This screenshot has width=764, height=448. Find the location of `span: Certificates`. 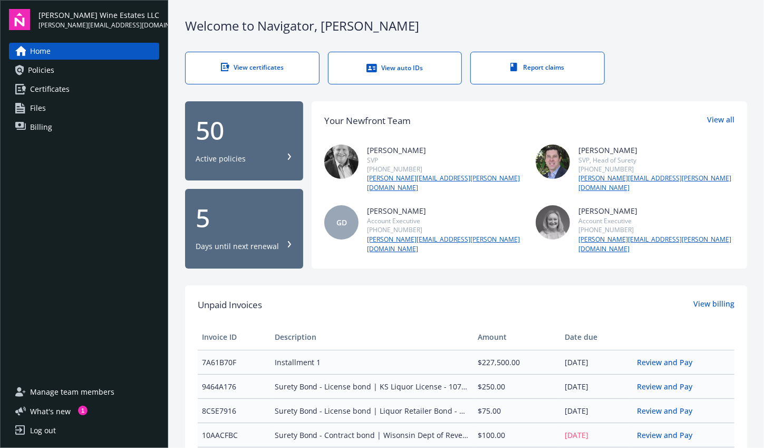

span: Certificates is located at coordinates (50, 89).